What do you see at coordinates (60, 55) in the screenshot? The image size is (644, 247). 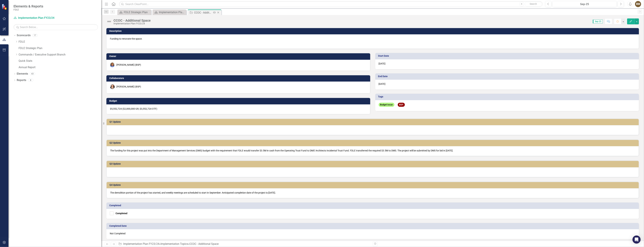 I see `a: Commands / Executive Support Branch` at bounding box center [60, 55].